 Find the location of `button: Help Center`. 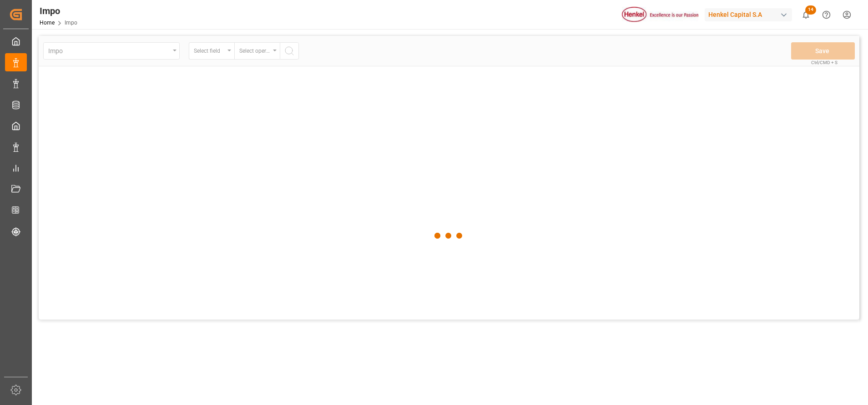

button: Help Center is located at coordinates (827, 14).